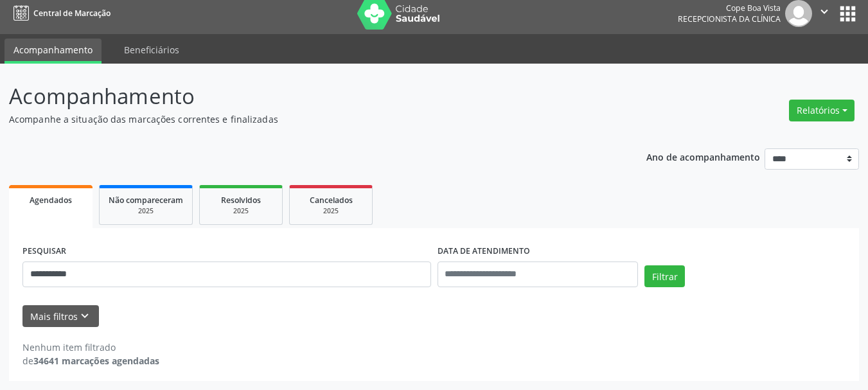 The width and height of the screenshot is (868, 390). I want to click on div: de, so click(91, 360).